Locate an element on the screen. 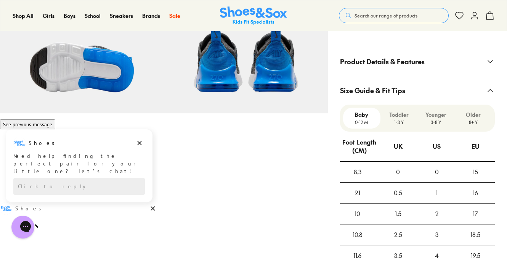 The image size is (507, 264). span: Product Details & Features is located at coordinates (382, 61).